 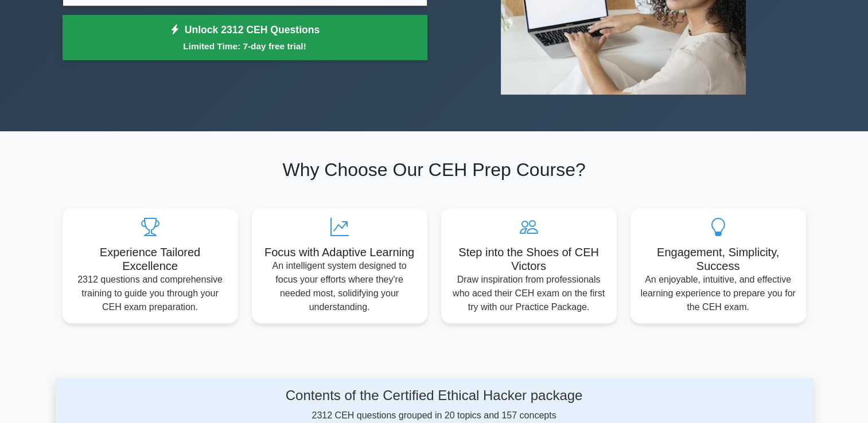 What do you see at coordinates (245, 46) in the screenshot?
I see `small: Limited Time: 7-day free trial!` at bounding box center [245, 46].